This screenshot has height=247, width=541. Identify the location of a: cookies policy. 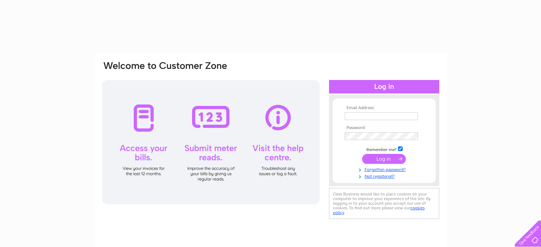
(379, 210).